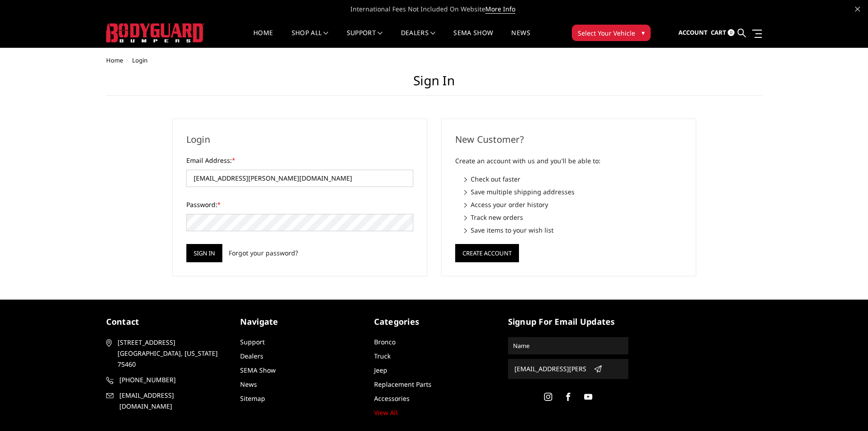 This screenshot has height=431, width=868. Describe the element at coordinates (611, 33) in the screenshot. I see `button: Select Your Vehicle` at that location.